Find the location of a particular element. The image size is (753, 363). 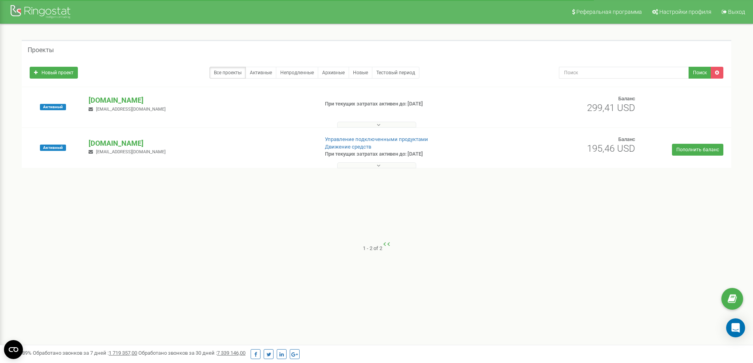

a: Пополнить баланс is located at coordinates (698, 150).